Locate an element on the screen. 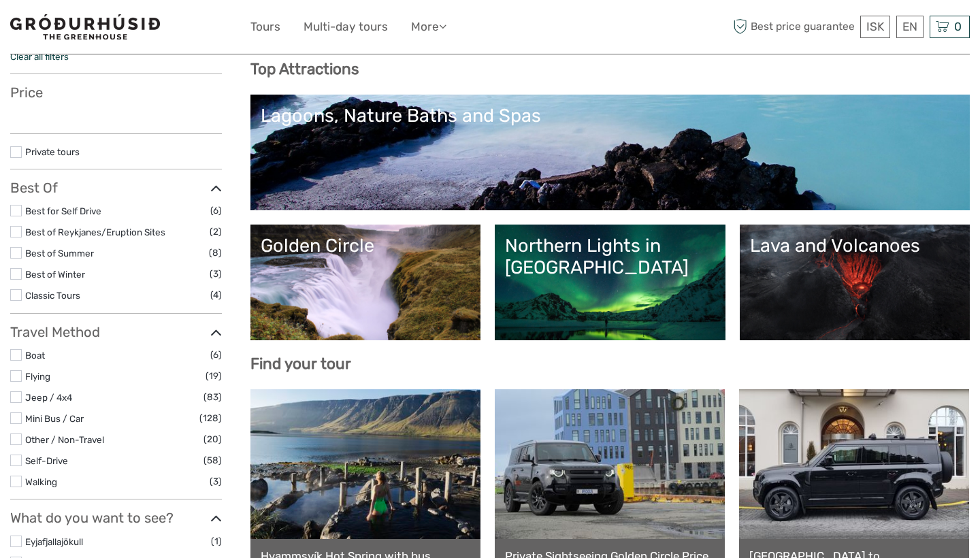 This screenshot has width=980, height=558. a: Best of Winter is located at coordinates (55, 274).